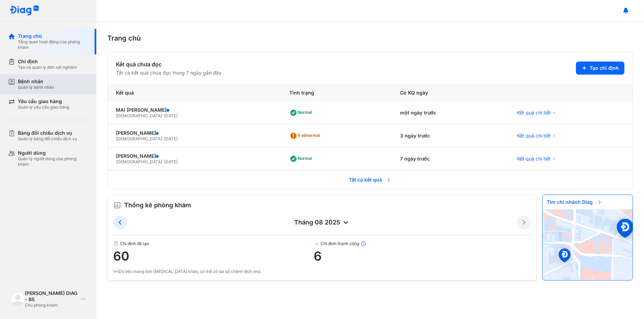 Image resolution: width=644 pixels, height=319 pixels. Describe the element at coordinates (168, 73) in the screenshot. I see `div: Tất cả kết quả chưa đọc trong 7 ngày gần đây` at that location.